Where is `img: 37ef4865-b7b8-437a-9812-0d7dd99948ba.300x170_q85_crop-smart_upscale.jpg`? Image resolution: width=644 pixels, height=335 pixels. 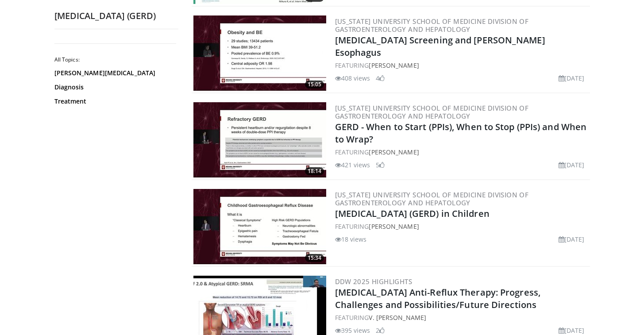
img: 37ef4865-b7b8-437a-9812-0d7dd99948ba.300x170_q85_crop-smart_upscale.jpg is located at coordinates (260, 140).